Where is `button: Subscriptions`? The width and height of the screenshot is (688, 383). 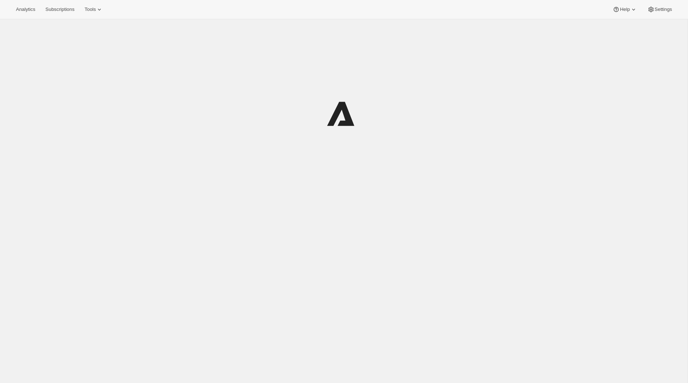 button: Subscriptions is located at coordinates (60, 9).